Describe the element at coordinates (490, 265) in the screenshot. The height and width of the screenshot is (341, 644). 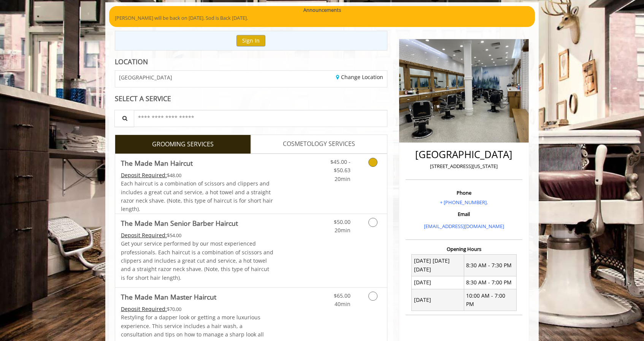
I see `td: 8:30 AM - 7:30 PM` at that location.